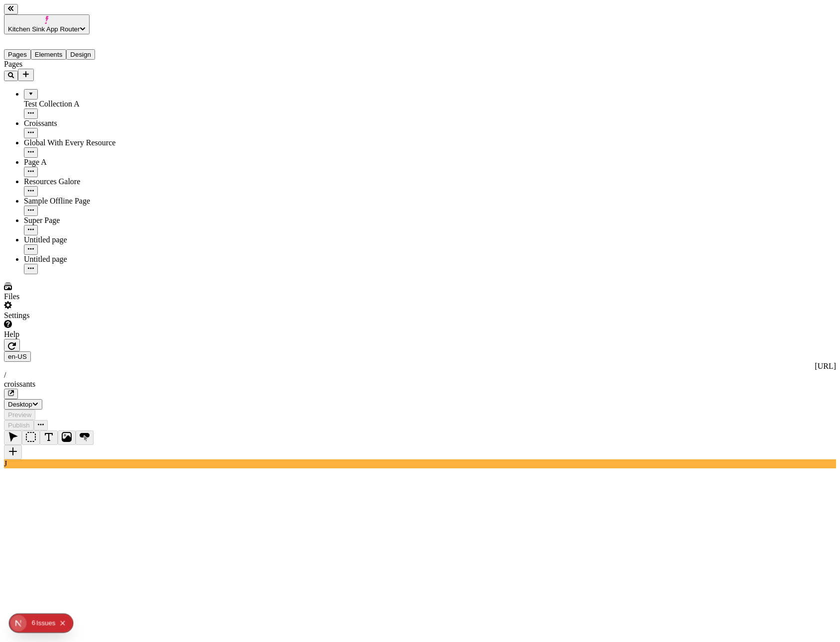 The image size is (840, 642). I want to click on button: Elements, so click(49, 54).